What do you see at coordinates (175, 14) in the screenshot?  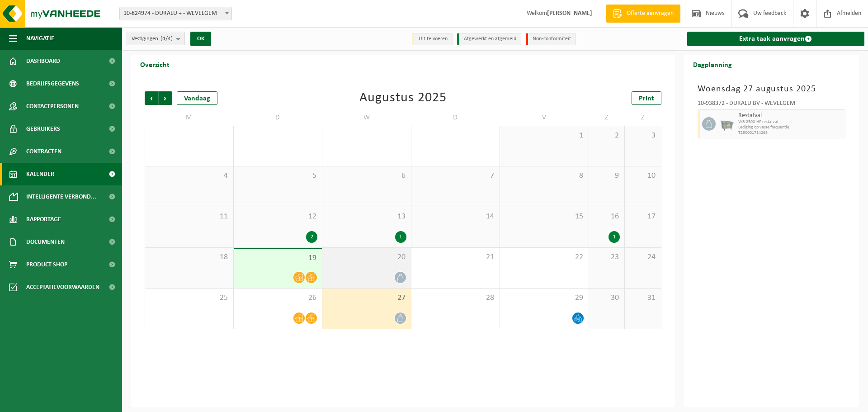 I see `span: 10-824974 - DURALU + - WEVELGEM` at bounding box center [175, 14].